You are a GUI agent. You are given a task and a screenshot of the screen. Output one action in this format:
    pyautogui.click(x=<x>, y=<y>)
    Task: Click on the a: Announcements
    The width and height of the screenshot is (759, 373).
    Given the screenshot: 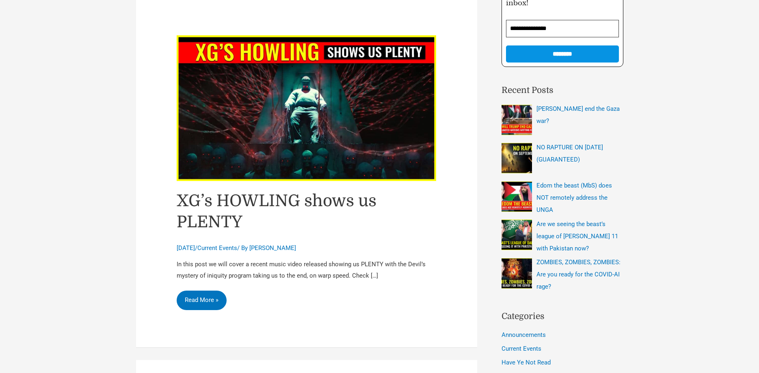 What is the action you would take?
    pyautogui.click(x=523, y=335)
    